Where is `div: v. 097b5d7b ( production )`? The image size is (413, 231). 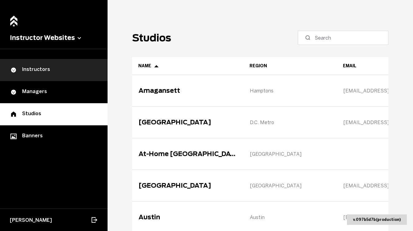
div: v. 097b5d7b ( production ) is located at coordinates (377, 220).